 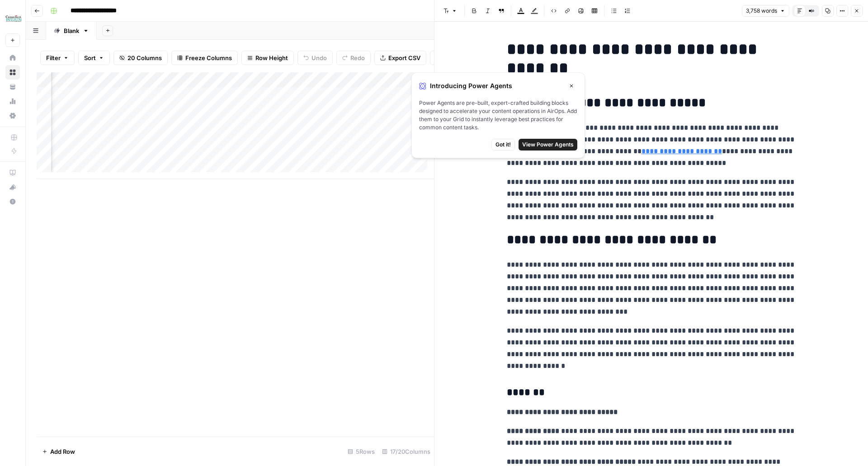 What do you see at coordinates (548, 144) in the screenshot?
I see `button: View Power Agents` at bounding box center [548, 144].